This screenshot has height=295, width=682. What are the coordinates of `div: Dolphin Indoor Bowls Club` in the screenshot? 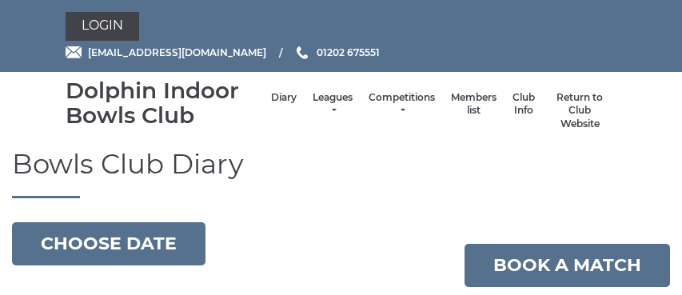 It's located at (165, 103).